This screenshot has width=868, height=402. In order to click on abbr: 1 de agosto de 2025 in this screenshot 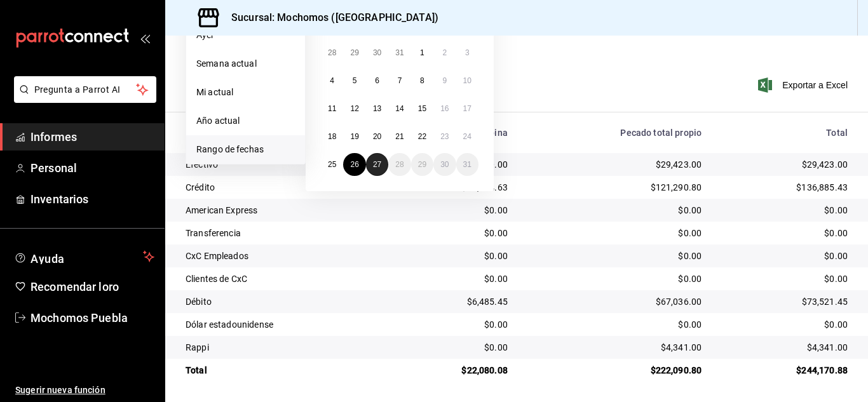, I will do `click(422, 53)`.